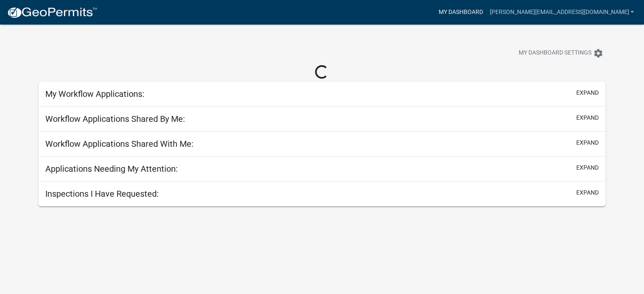  I want to click on h5: Workflow Applications Shared By Me:, so click(115, 119).